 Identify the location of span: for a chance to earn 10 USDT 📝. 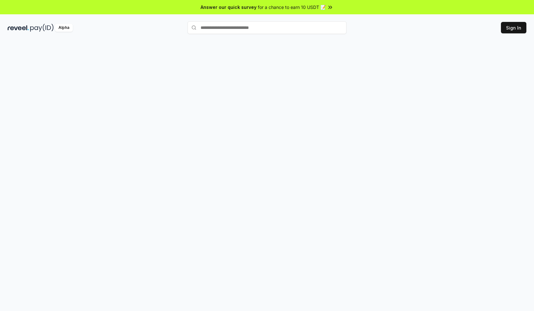
(292, 7).